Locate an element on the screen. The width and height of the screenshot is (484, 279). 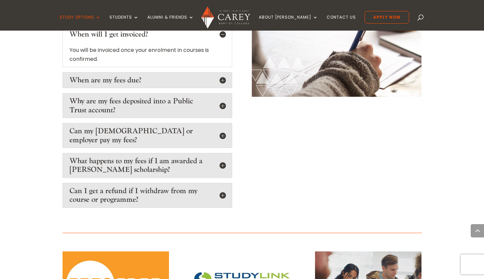
a: Students is located at coordinates (124, 23).